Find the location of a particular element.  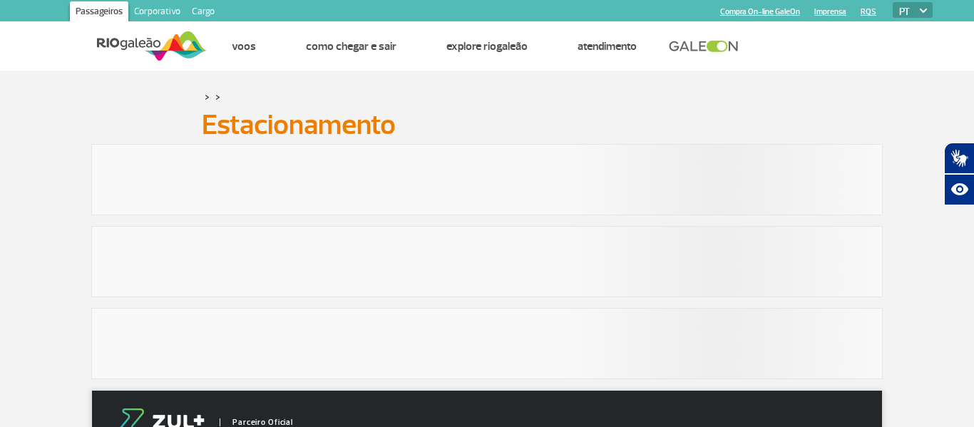

a: Corporativo is located at coordinates (157, 13).